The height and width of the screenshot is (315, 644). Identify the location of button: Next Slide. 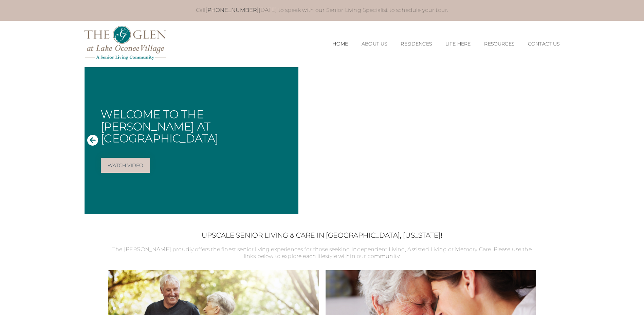
(551, 140).